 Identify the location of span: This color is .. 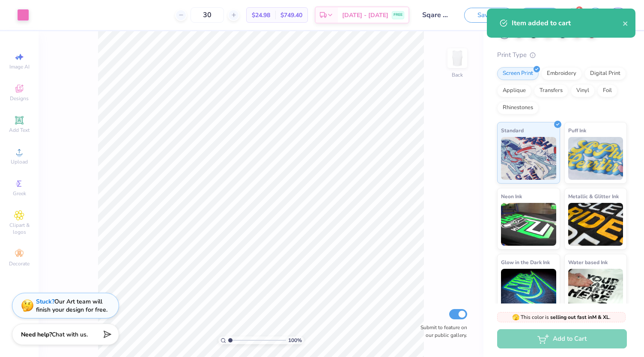
(561, 317).